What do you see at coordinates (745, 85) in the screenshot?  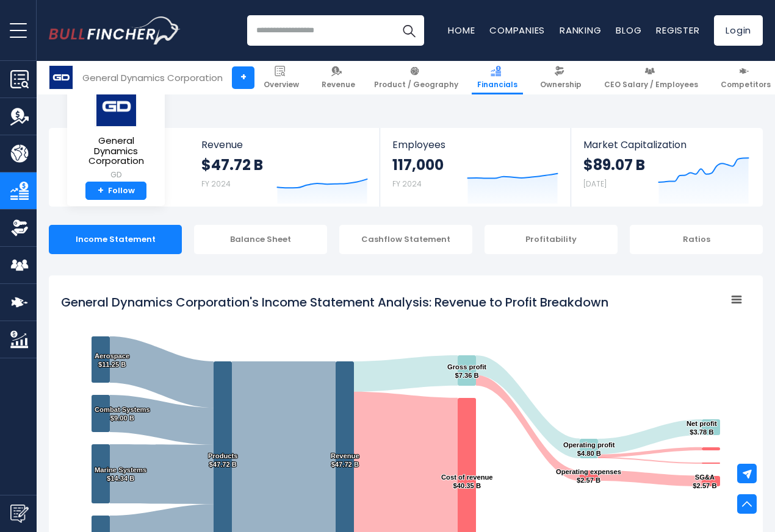 I see `span: Competitors` at bounding box center [745, 85].